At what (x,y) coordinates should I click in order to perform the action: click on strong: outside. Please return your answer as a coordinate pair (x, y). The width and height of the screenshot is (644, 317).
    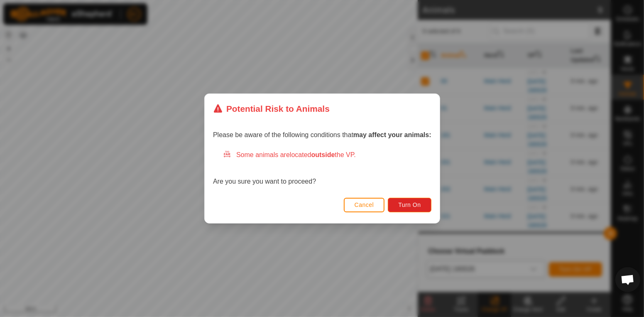
    Looking at the image, I should click on (323, 155).